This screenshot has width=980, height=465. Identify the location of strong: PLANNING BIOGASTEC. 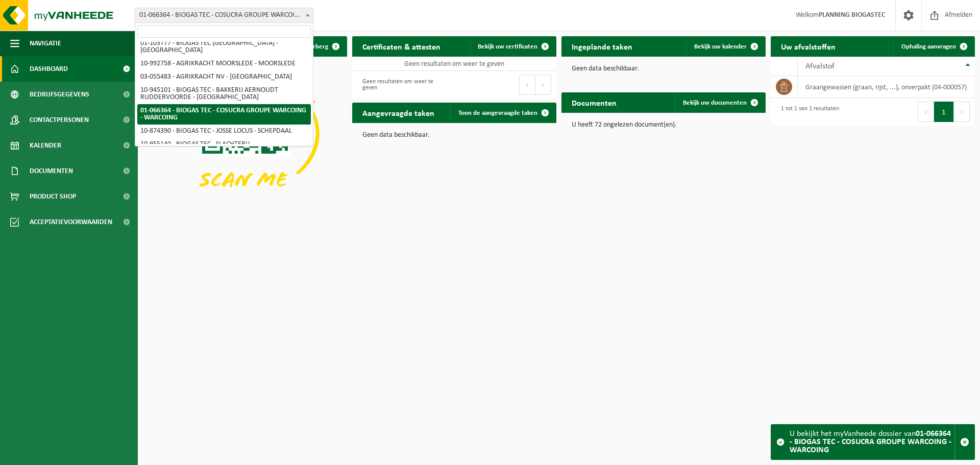
(852, 15).